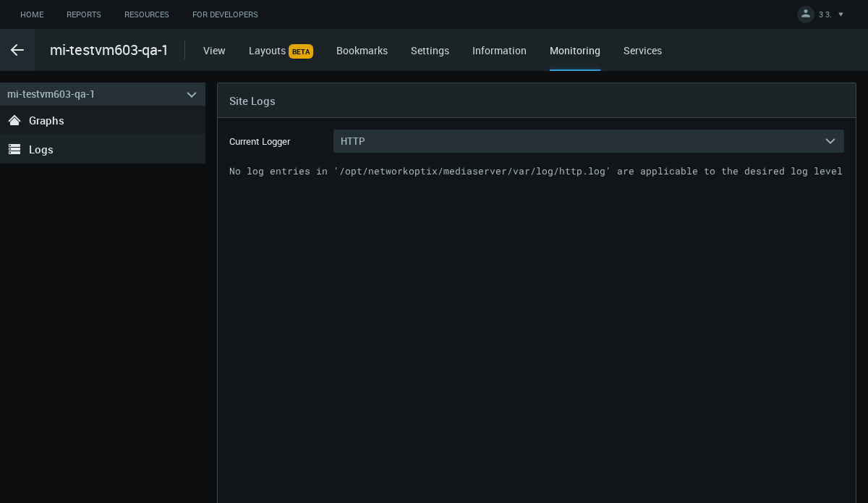 The height and width of the screenshot is (503, 868). Describe the element at coordinates (643, 50) in the screenshot. I see `a: Services` at that location.